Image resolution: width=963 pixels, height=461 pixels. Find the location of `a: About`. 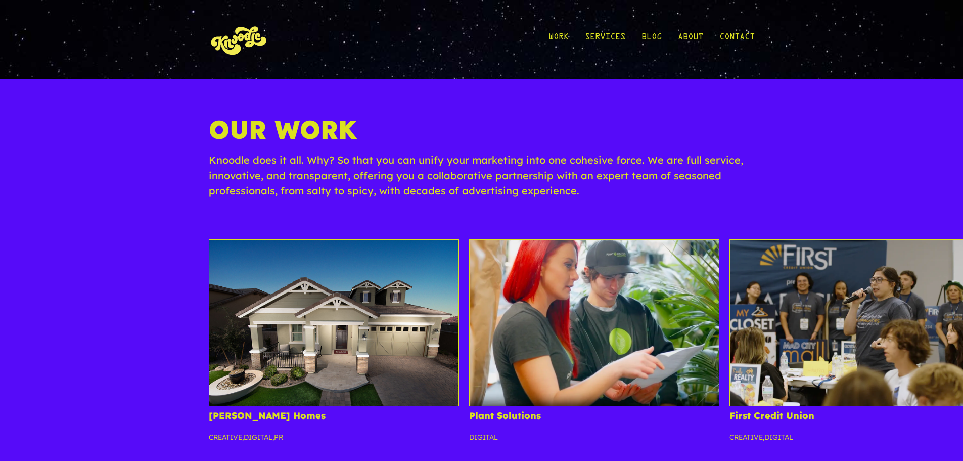

a: About is located at coordinates (691, 39).